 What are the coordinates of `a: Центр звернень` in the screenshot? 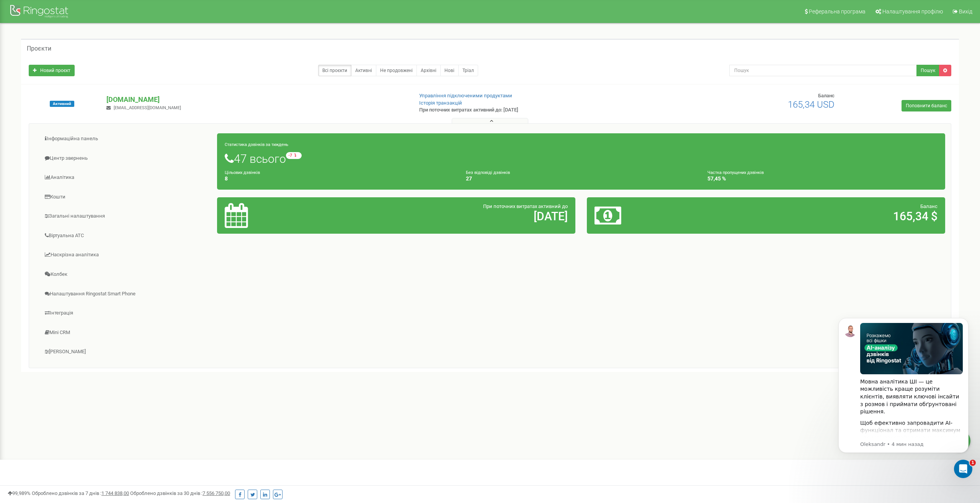 It's located at (126, 158).